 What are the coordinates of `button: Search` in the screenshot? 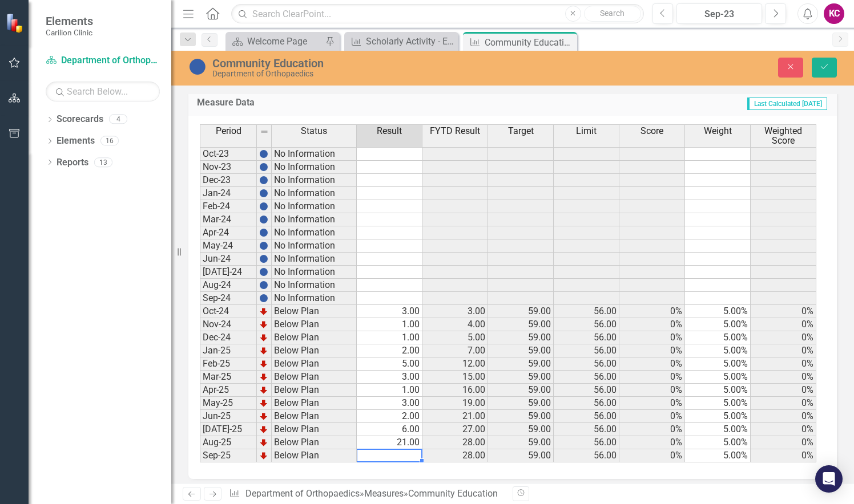 It's located at (613, 14).